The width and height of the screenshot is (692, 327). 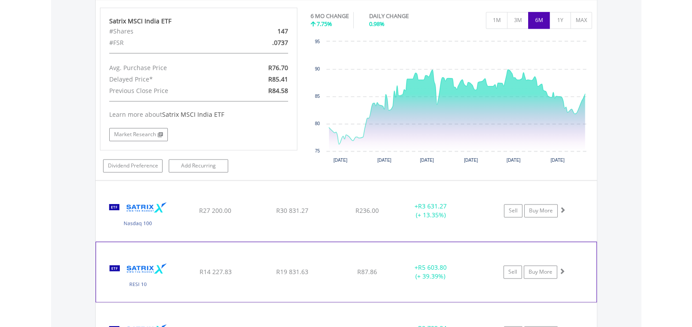 What do you see at coordinates (138, 215) in the screenshot?
I see `img: TFSA.STXNDQ.png` at bounding box center [138, 215].